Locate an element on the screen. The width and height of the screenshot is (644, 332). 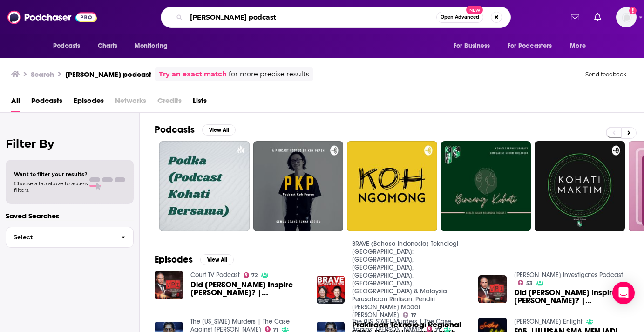
a: Vinnie Politan Investigates Podcast is located at coordinates (569, 275).